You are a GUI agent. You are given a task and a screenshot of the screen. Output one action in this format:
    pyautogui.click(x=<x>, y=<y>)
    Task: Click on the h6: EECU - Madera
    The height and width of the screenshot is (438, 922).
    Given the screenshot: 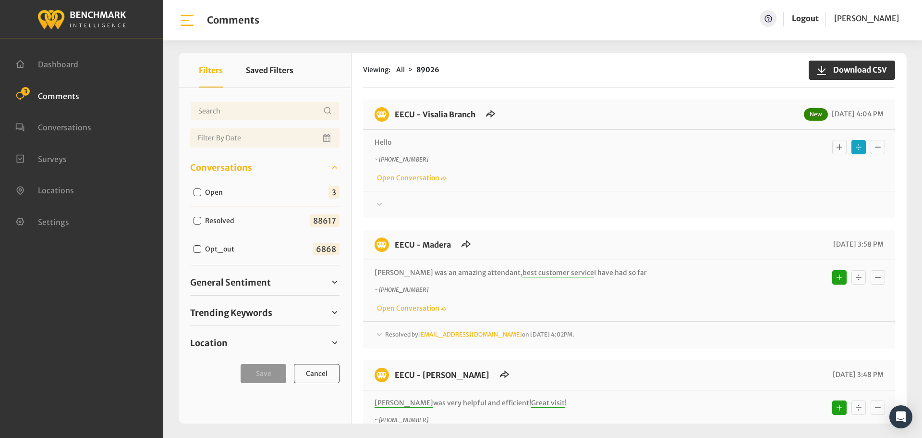 What is the action you would take?
    pyautogui.click(x=423, y=245)
    